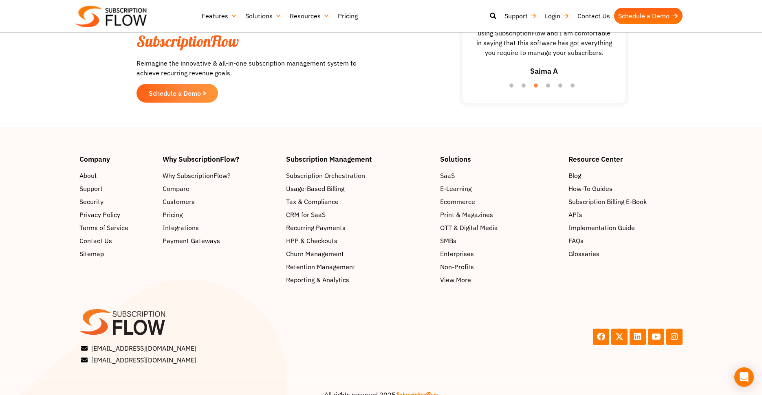  Describe the element at coordinates (122, 322) in the screenshot. I see `img: SF-logo` at that location.